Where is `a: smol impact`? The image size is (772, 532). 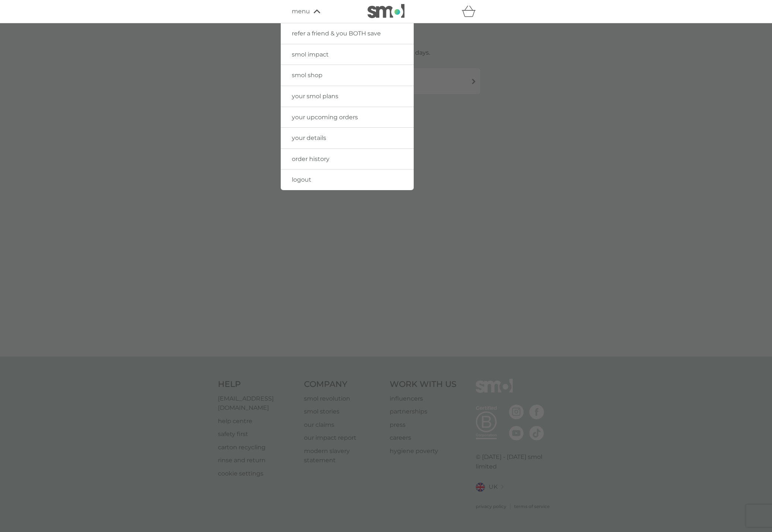 a: smol impact is located at coordinates (347, 55).